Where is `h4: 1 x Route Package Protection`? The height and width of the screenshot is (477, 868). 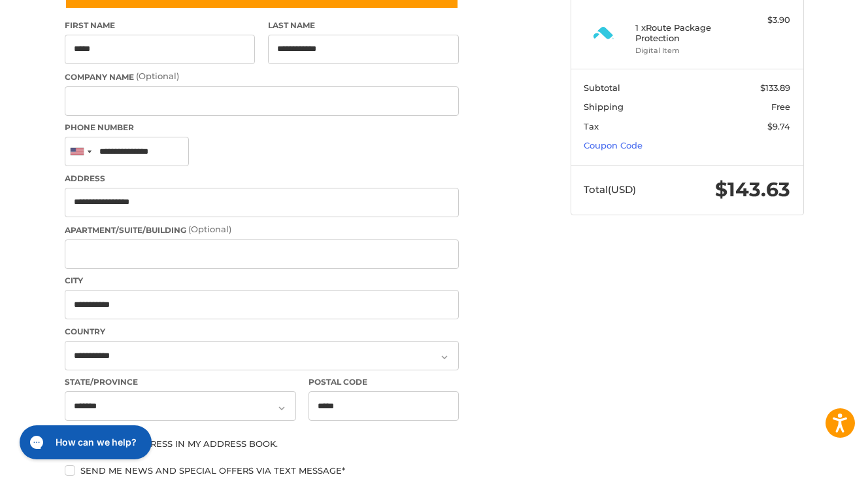 h4: 1 x Route Package Protection is located at coordinates (685, 33).